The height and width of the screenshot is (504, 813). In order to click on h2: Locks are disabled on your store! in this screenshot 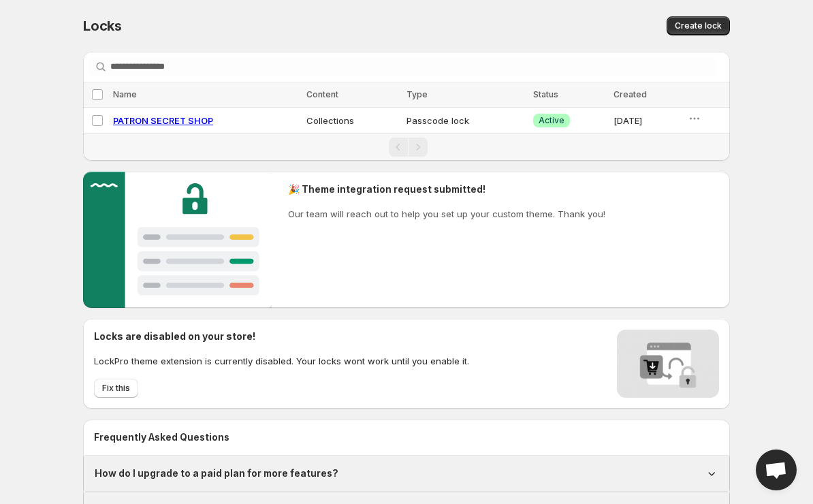, I will do `click(282, 337)`.